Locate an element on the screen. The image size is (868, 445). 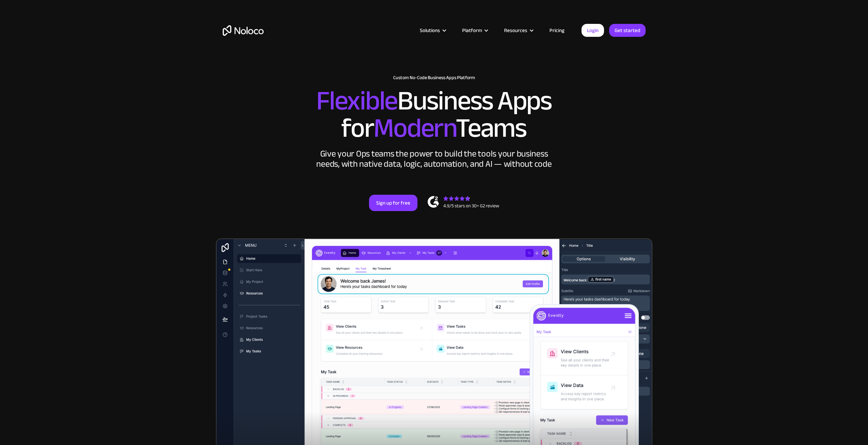
a: Get started is located at coordinates (627, 30).